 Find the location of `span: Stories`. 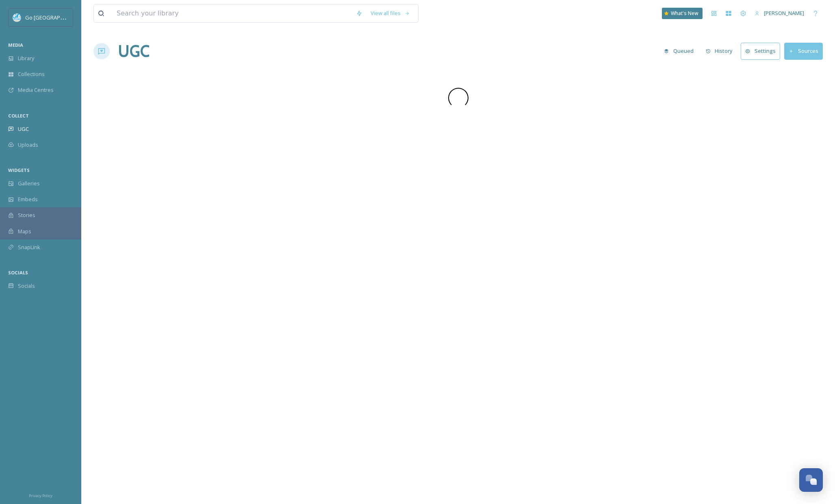

span: Stories is located at coordinates (27, 215).